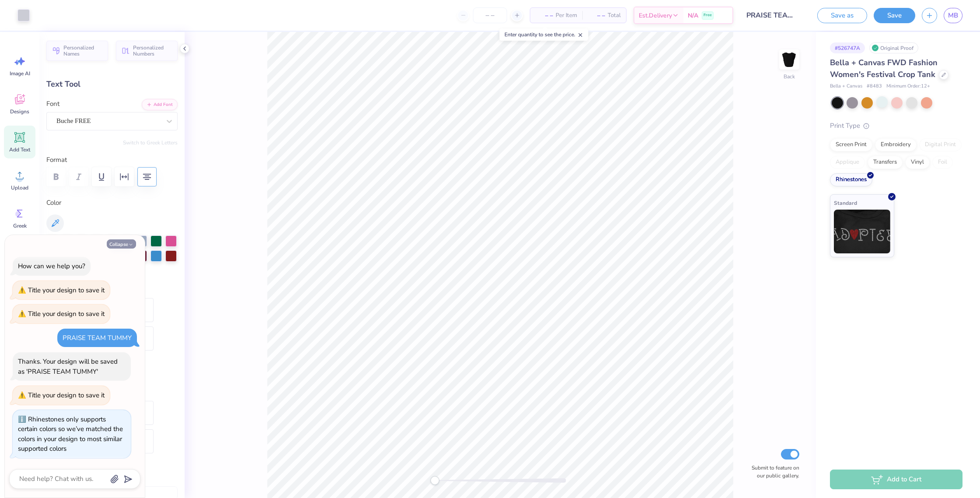  Describe the element at coordinates (940, 145) in the screenshot. I see `div: Digital Print` at that location.